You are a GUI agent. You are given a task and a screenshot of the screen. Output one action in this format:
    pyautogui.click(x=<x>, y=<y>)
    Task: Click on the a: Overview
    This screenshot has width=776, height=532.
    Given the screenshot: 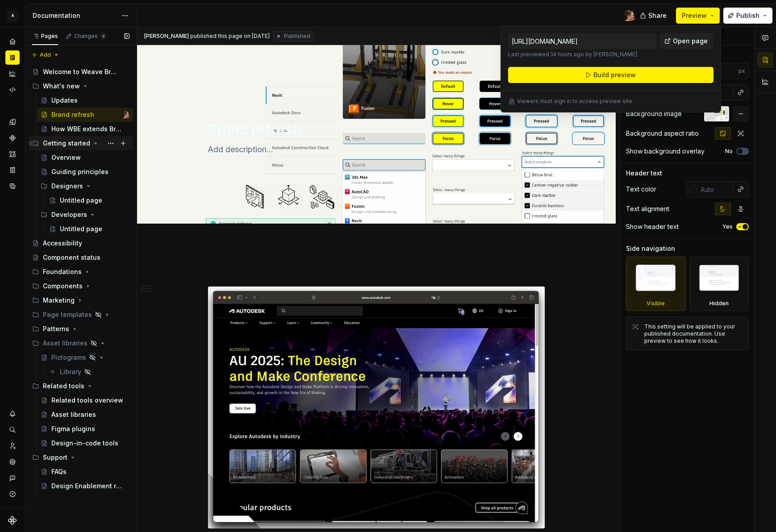 What is the action you would take?
    pyautogui.click(x=85, y=157)
    